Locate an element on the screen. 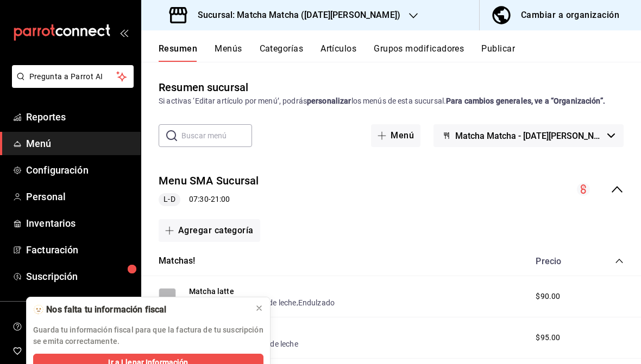 This screenshot has width=641, height=364. div: Si activas ‘Editar artículo por menú’, podrás los menús de esta sucursal. is located at coordinates (391, 101).